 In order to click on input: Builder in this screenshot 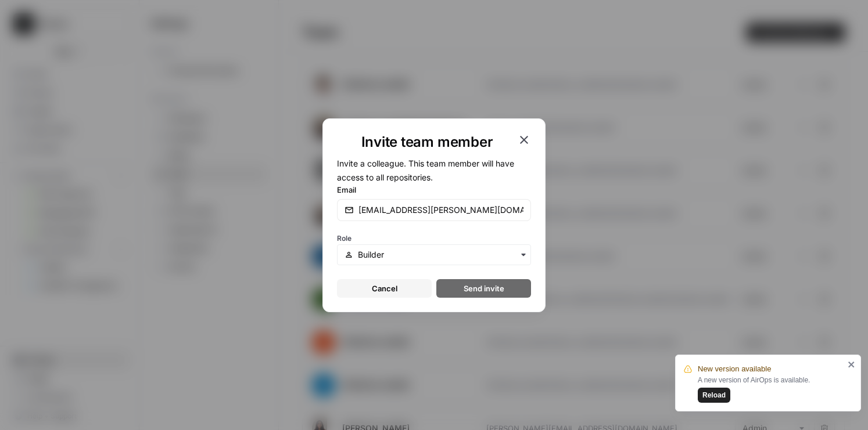, I will do `click(441, 255)`.